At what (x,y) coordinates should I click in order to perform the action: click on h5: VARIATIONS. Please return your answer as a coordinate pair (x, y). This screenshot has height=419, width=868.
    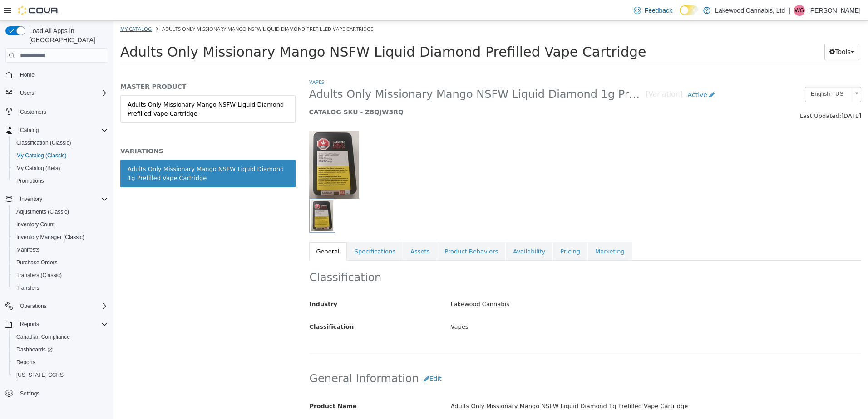
    Looking at the image, I should click on (94, 130).